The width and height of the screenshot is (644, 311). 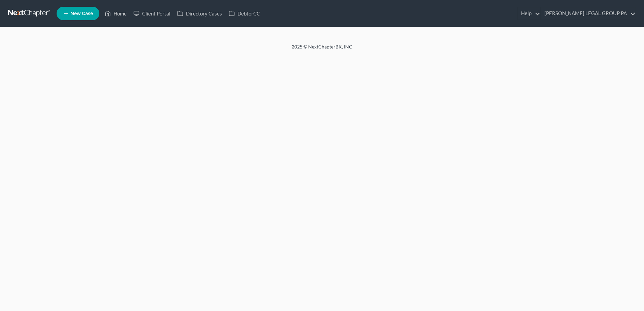 What do you see at coordinates (322, 50) in the screenshot?
I see `div: 2025 © NextChapterBK, INC` at bounding box center [322, 50].